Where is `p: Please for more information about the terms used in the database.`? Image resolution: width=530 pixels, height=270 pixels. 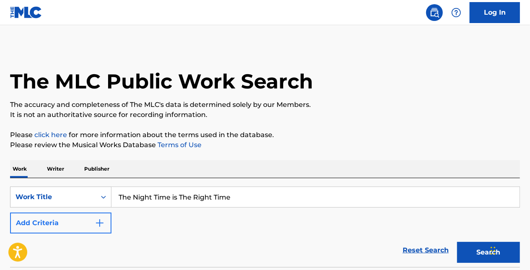
p: Please for more information about the terms used in the database. is located at coordinates (265, 135).